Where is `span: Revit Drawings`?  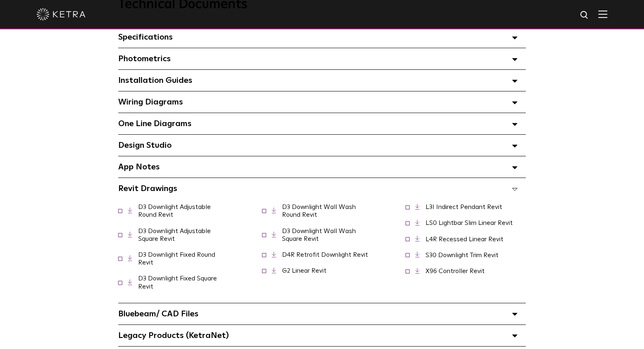 span: Revit Drawings is located at coordinates (148, 188).